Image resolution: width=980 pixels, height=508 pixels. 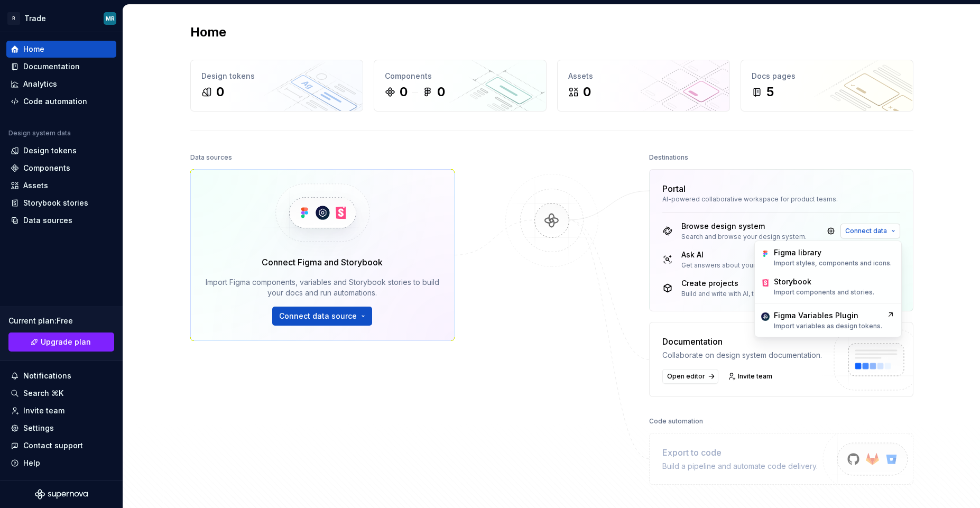 I want to click on div: Trade, so click(x=35, y=18).